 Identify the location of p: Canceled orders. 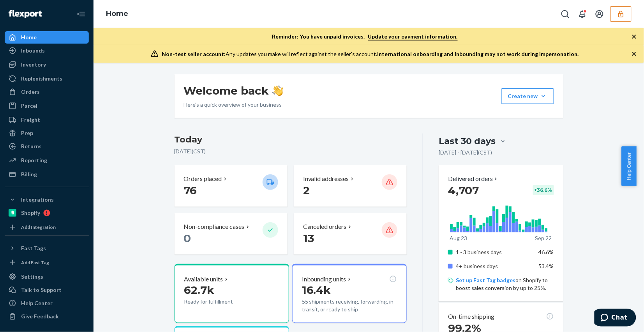
(325, 226).